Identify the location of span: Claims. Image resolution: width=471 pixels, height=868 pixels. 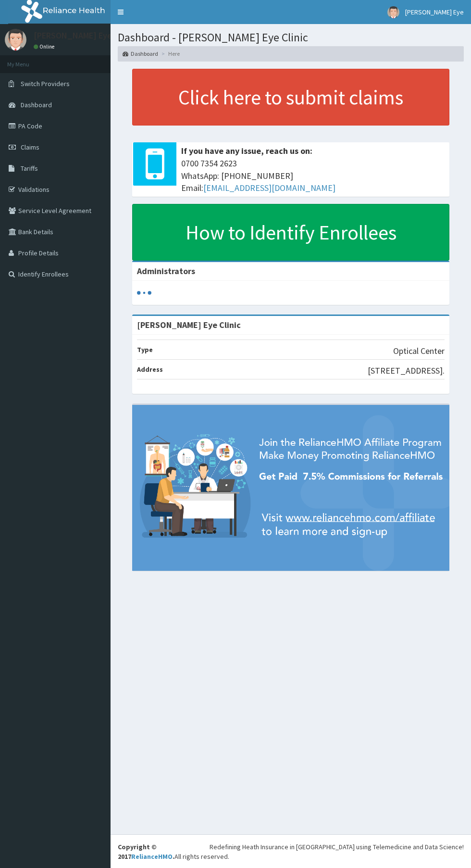
(30, 147).